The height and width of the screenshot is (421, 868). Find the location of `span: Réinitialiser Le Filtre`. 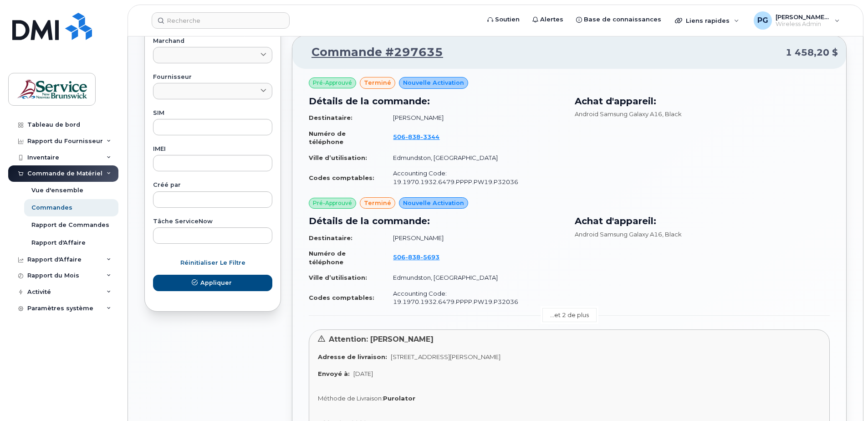

span: Réinitialiser Le Filtre is located at coordinates (213, 262).